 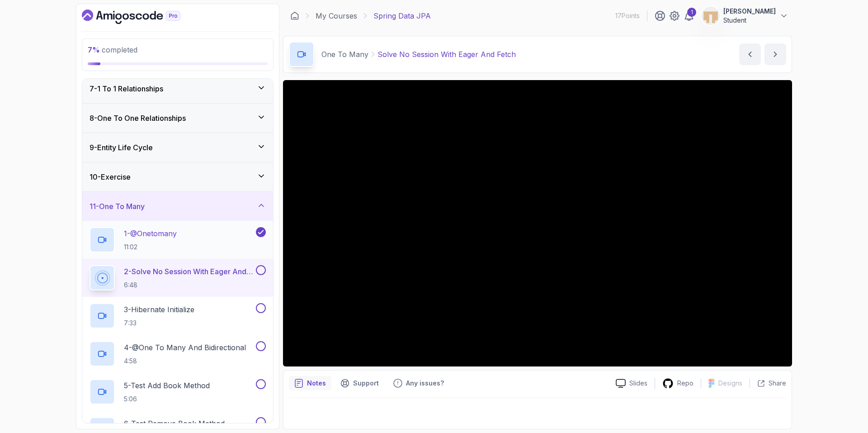 What do you see at coordinates (631, 383) in the screenshot?
I see `a: Slides` at bounding box center [631, 383].